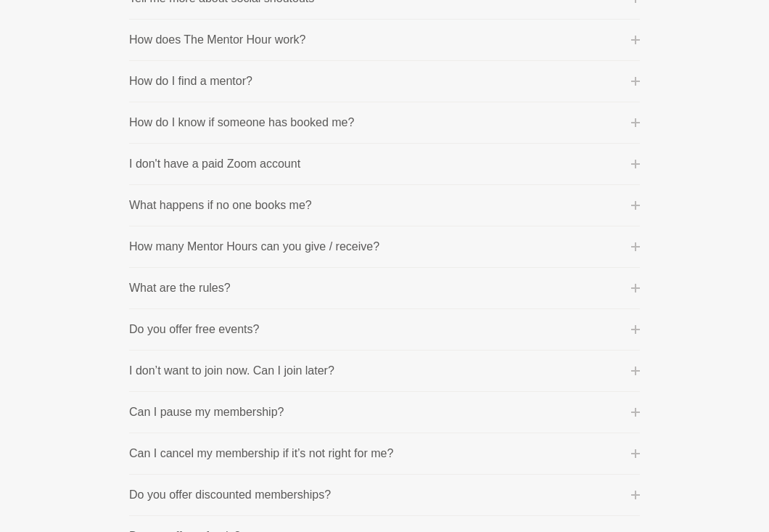  Describe the element at coordinates (217, 40) in the screenshot. I see `p: How does The Mentor Hour work?` at that location.